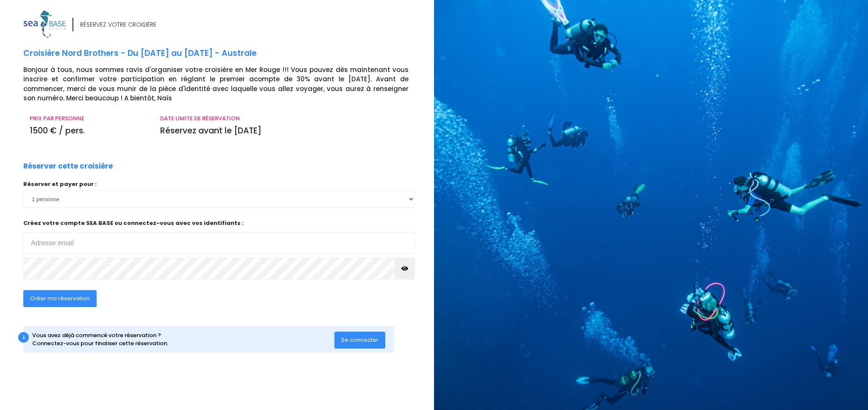 This screenshot has width=868, height=410. I want to click on p: Bonjour à tous, nous sommes ravis d'organiser votre croisière en Mer Rouge !!! Vous pouvez dès ma..., so click(226, 84).